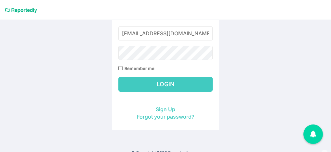 This screenshot has width=331, height=152. I want to click on input: Email Address, so click(165, 33).